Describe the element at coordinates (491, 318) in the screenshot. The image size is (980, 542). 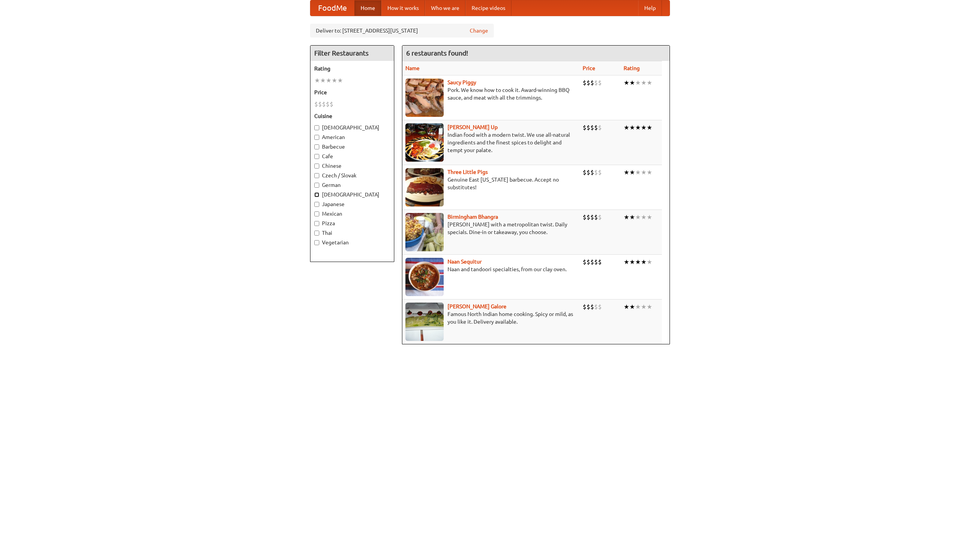
I see `p: Famous North Indian home cooking. Spicy or mild, as you like it. Delivery available.` at that location.